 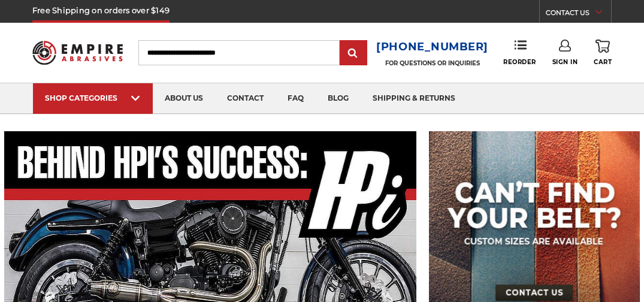 What do you see at coordinates (565, 62) in the screenshot?
I see `span: Sign In` at bounding box center [565, 62].